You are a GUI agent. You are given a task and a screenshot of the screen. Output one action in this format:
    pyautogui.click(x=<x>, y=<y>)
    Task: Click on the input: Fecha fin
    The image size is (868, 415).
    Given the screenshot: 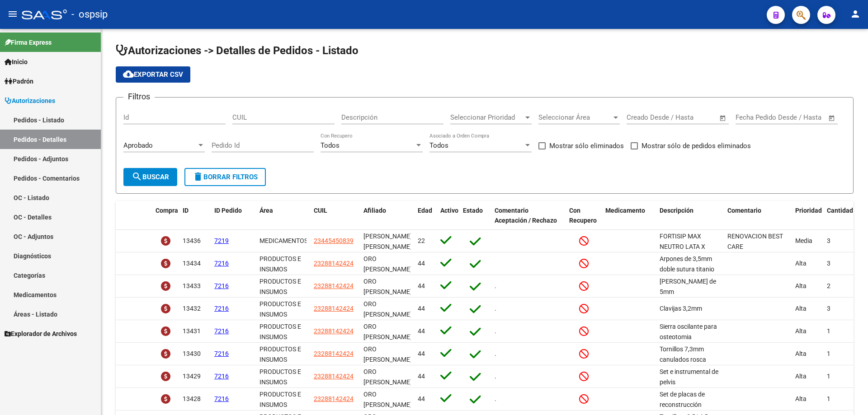 What is the action you would take?
    pyautogui.click(x=693, y=118)
    